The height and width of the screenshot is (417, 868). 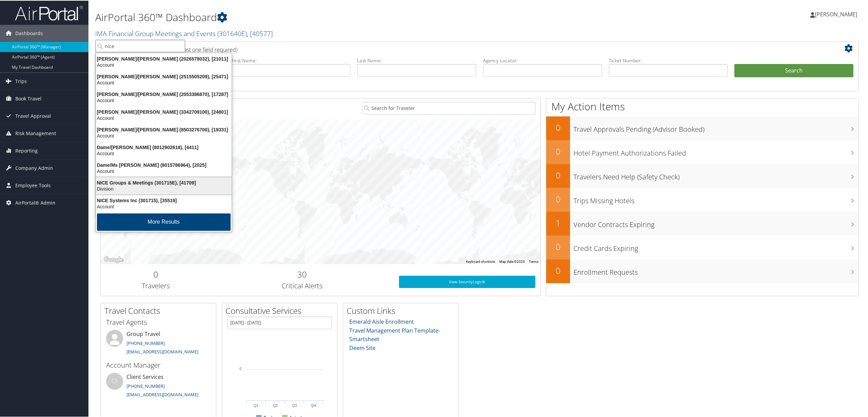 What do you see at coordinates (716, 222) in the screenshot?
I see `h3: Vendor Contracts Expiring` at bounding box center [716, 222].